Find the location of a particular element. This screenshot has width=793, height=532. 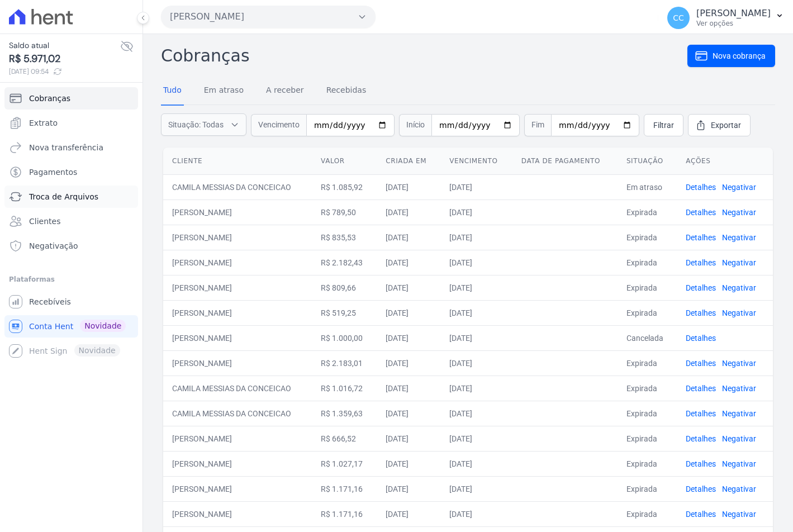

a: Nova cobrança is located at coordinates (731, 56).